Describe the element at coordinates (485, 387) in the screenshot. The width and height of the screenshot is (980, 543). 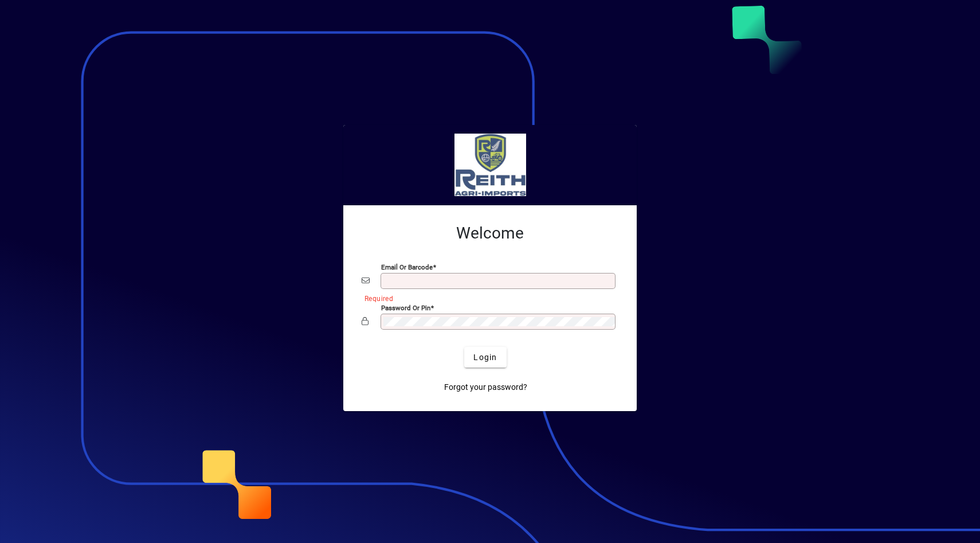
I see `span: Forgot your password?` at that location.